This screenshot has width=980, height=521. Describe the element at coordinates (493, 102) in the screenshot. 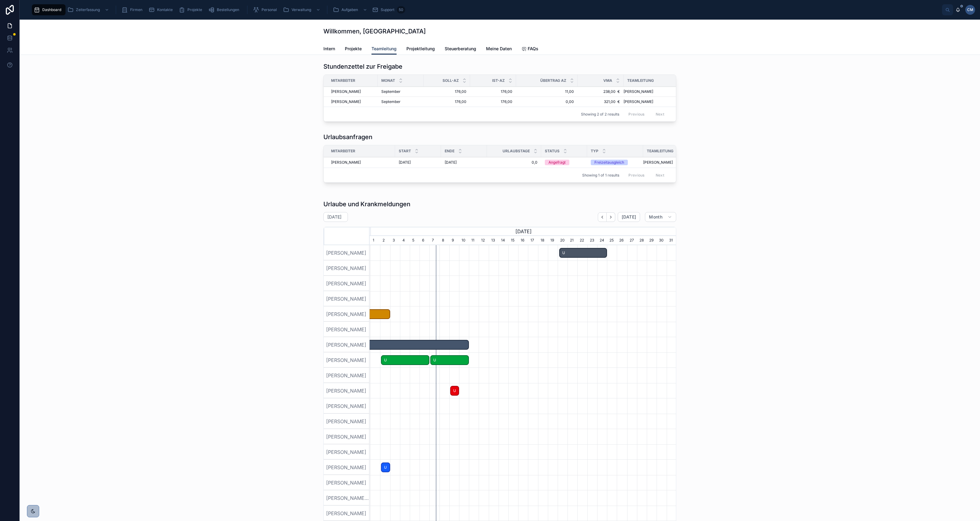

I see `span: 176,00` at that location.